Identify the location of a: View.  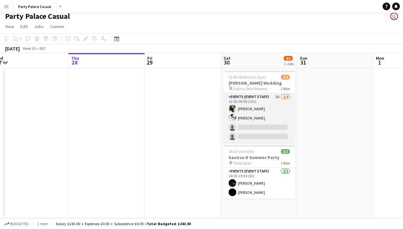
(10, 26).